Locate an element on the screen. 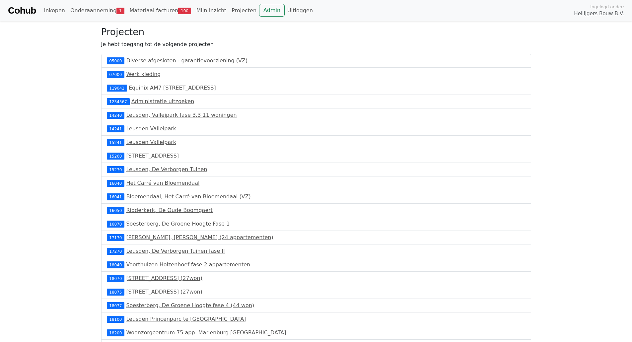  div: 07000 is located at coordinates (116, 74).